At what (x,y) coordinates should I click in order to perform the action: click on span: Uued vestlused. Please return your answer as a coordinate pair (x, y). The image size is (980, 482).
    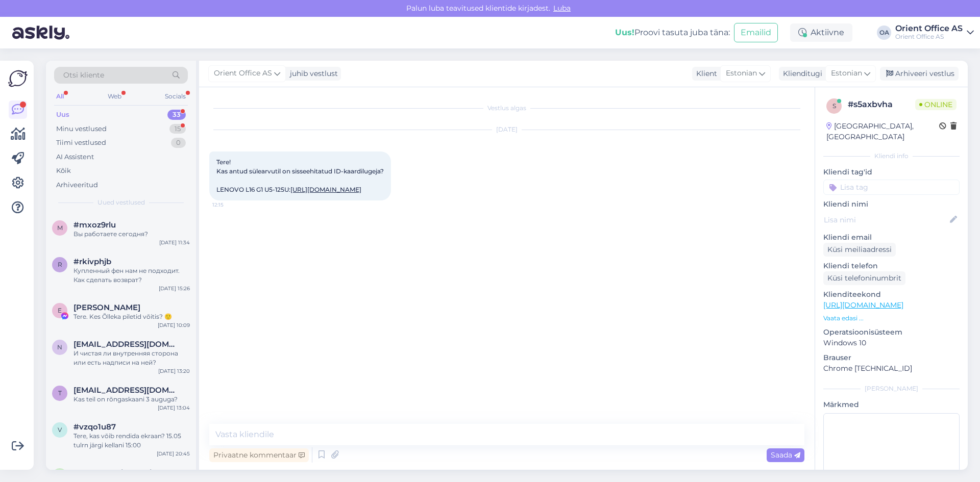
    Looking at the image, I should click on (121, 203).